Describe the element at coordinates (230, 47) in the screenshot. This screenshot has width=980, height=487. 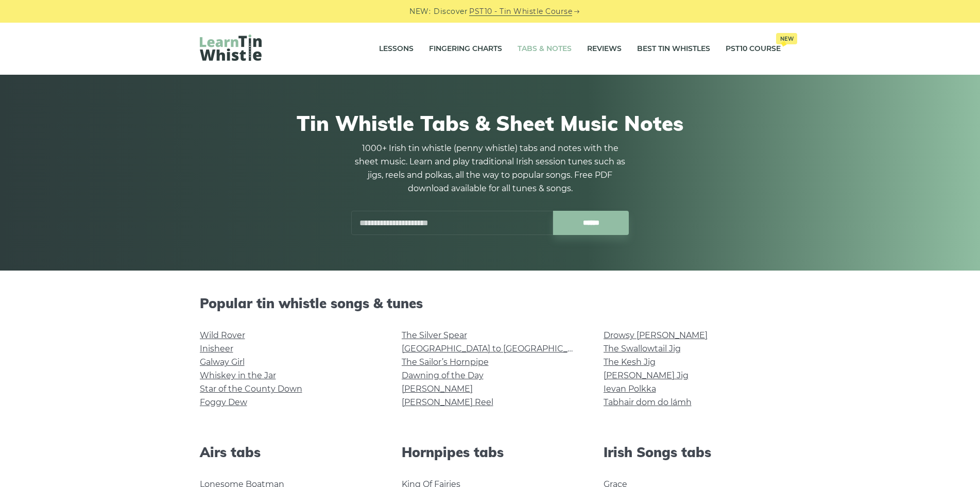
I see `img: LearnTinWhistle.com` at that location.